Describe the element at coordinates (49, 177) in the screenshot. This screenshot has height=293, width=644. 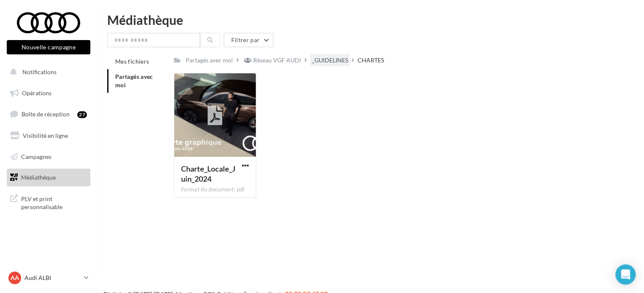
I see `a: Médiathèque` at that location.